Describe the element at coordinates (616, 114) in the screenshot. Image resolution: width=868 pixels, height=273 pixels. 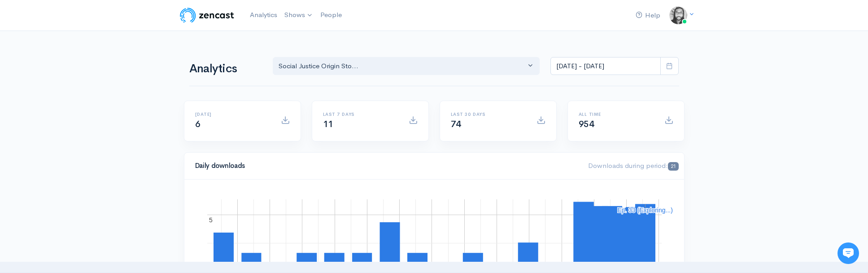
I see `h6: All time` at that location.